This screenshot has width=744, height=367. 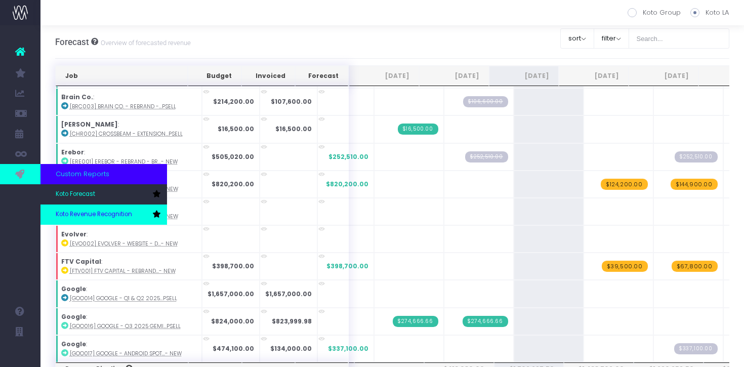 I want to click on span: Streamtime Invoice: 897 – Google - Q3 2025 Gemini Design, so click(x=416, y=322).